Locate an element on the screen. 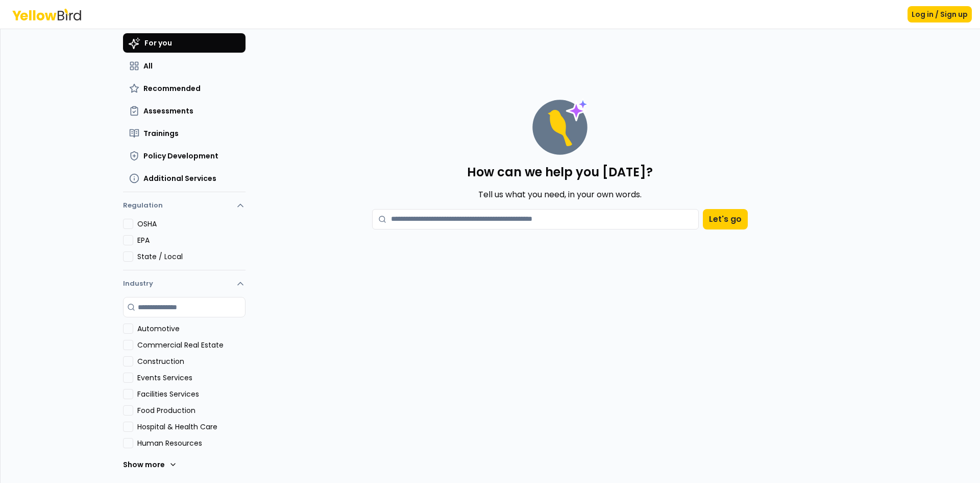 The image size is (980, 483). button: All is located at coordinates (184, 66).